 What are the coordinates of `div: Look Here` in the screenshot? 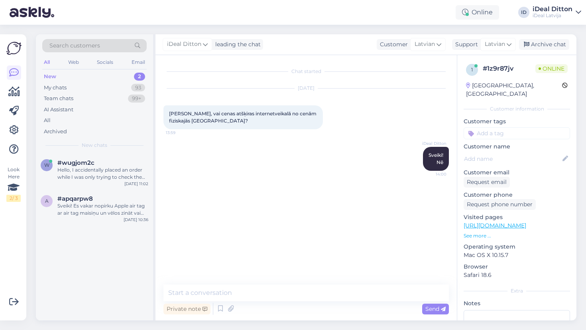 It's located at (14, 184).